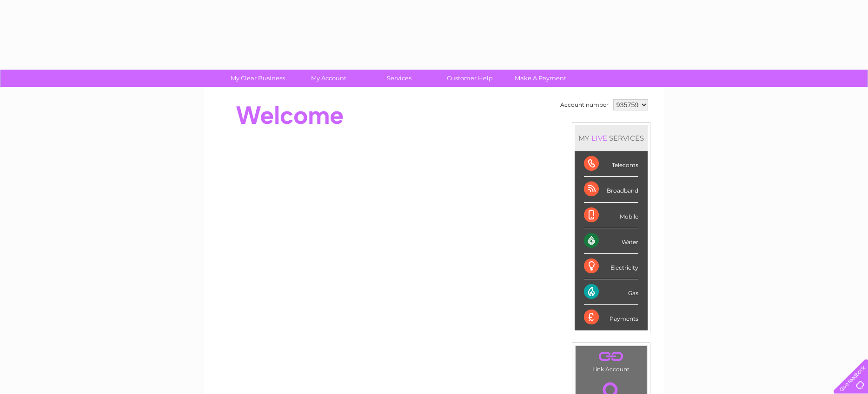 This screenshot has width=868, height=394. I want to click on div: LIVE, so click(599, 138).